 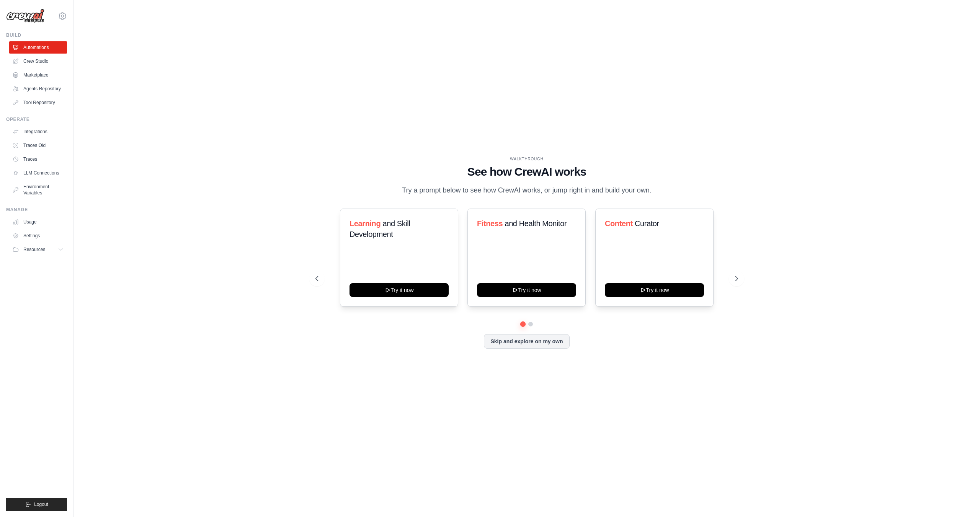 What do you see at coordinates (38, 146) in the screenshot?
I see `a: Traces Old` at bounding box center [38, 146].